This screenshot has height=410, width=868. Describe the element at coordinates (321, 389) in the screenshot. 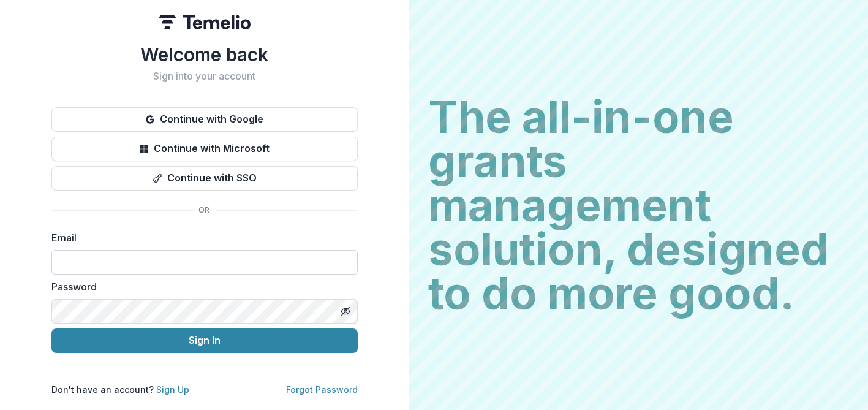

I see `a: Forgot Password` at that location.